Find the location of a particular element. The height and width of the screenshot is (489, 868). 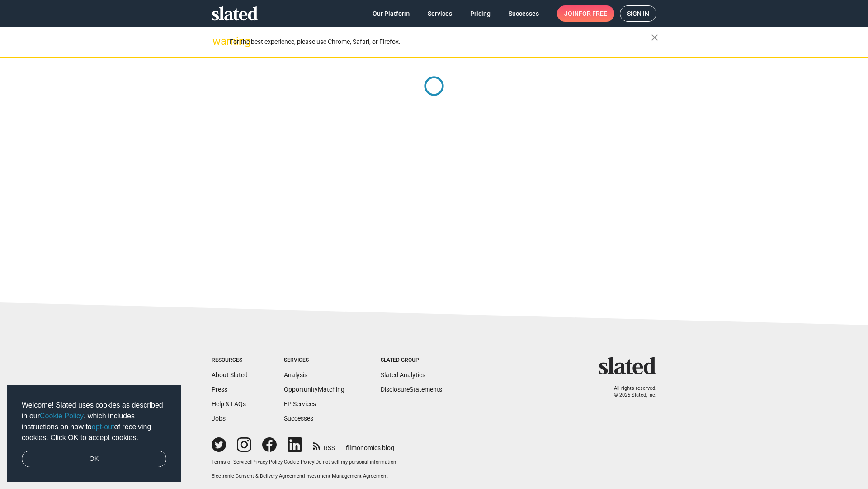

a: Our Platform is located at coordinates (391, 13).